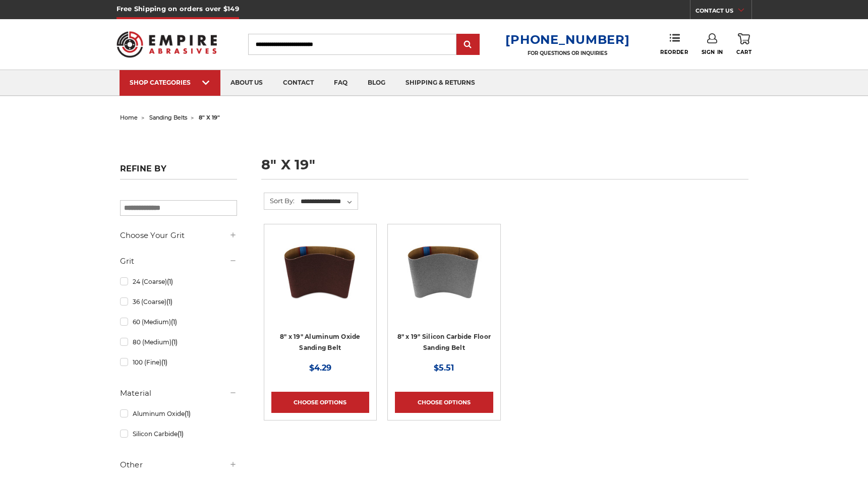  What do you see at coordinates (444, 271) in the screenshot?
I see `img: 7-7-8" x 29-1-2 " Silicon Carbide belt for aggressive sanding on concrete and hardwood floors as ...` at bounding box center [444, 271].